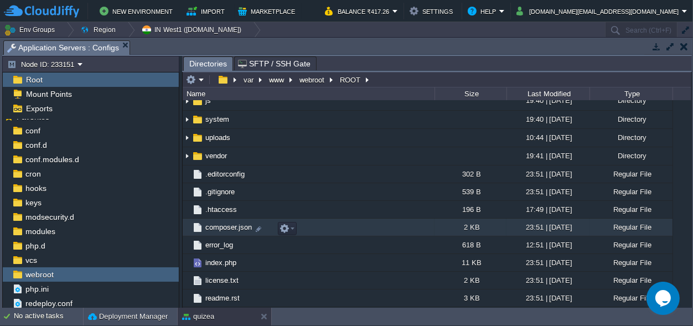 The width and height of the screenshot is (693, 326). What do you see at coordinates (35, 188) in the screenshot?
I see `span: hooks` at bounding box center [35, 188].